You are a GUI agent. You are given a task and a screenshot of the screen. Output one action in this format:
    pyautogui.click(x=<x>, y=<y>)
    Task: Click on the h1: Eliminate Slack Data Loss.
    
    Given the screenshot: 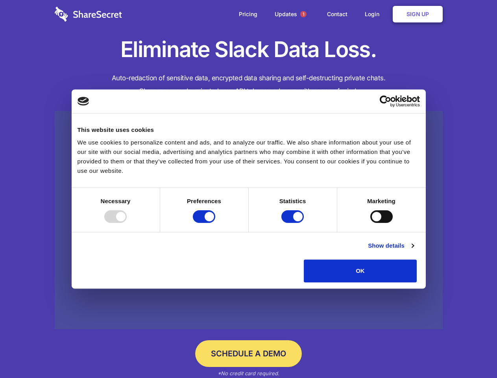 What is the action you would take?
    pyautogui.click(x=249, y=50)
    